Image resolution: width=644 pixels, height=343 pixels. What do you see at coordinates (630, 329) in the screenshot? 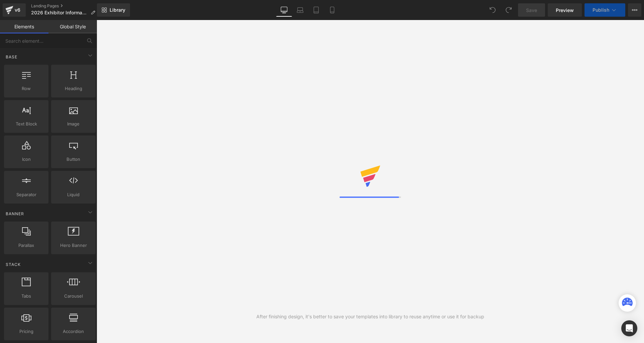
I see `div: Open Intercom Messenger` at bounding box center [630, 329].